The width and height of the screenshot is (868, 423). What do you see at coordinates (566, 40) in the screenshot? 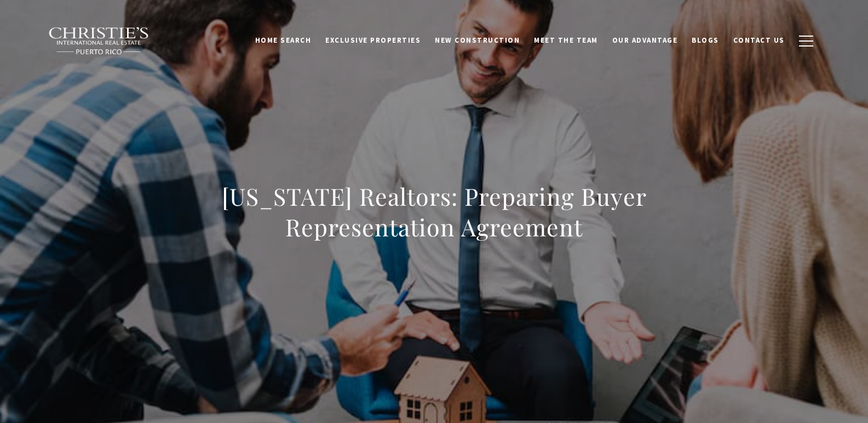
I see `a: Meet the Team` at bounding box center [566, 40].